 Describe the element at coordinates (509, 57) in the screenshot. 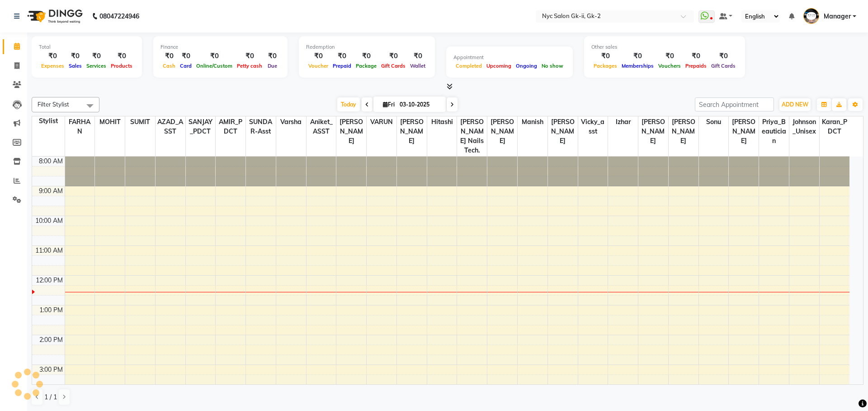

I see `div: Appointment` at that location.